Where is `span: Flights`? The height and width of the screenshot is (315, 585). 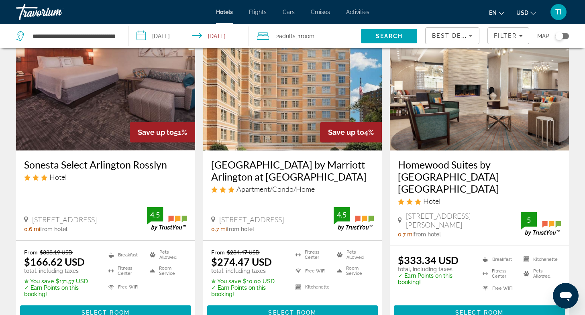 span: Flights is located at coordinates (258, 12).